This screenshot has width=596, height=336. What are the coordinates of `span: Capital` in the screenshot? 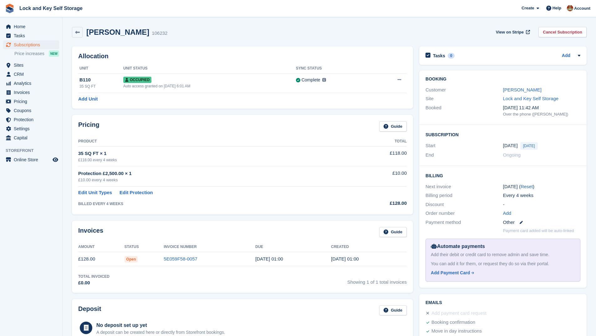 It's located at (33, 138).